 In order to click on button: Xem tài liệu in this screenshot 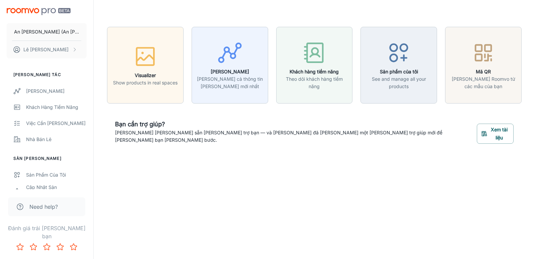, I will do `click(496, 134)`.